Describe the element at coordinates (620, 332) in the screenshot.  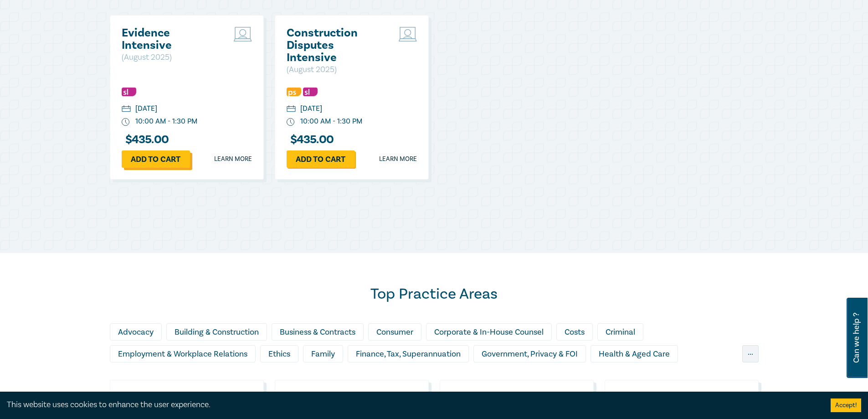
I see `div: Criminal` at that location.